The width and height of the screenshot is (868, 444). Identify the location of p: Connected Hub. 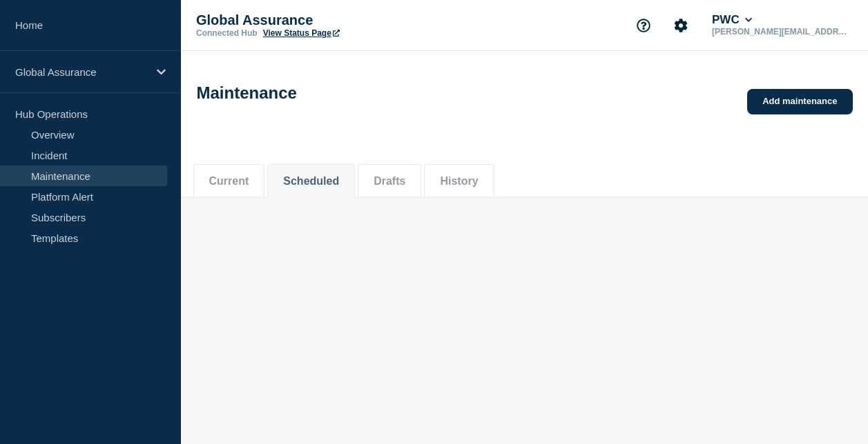
(227, 33).